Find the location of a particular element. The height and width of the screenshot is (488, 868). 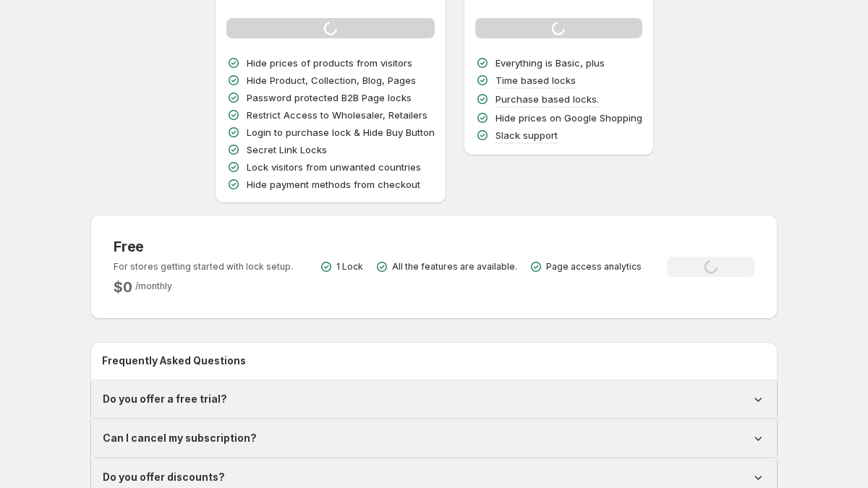

p: Hide prices of products from visitors is located at coordinates (329, 63).